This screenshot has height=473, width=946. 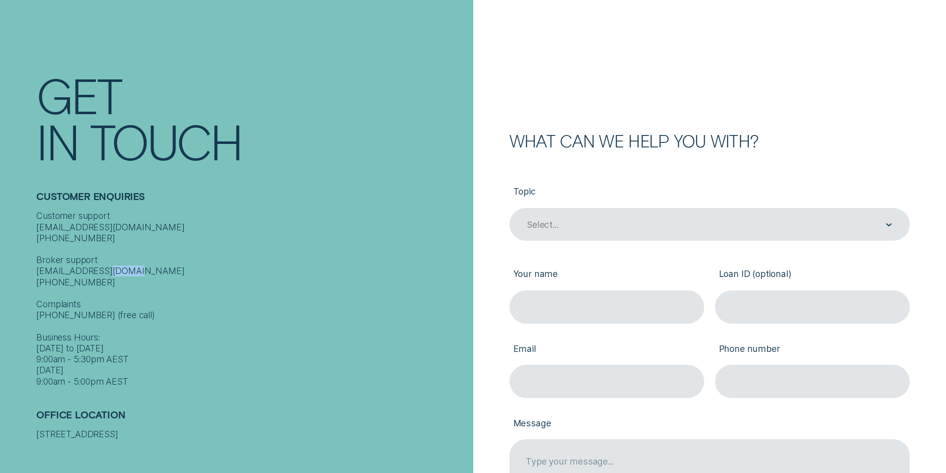 I want to click on div: Select..., so click(x=542, y=225).